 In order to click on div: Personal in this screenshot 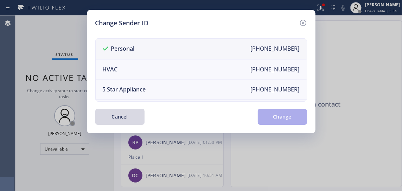, I will do `click(118, 49)`.